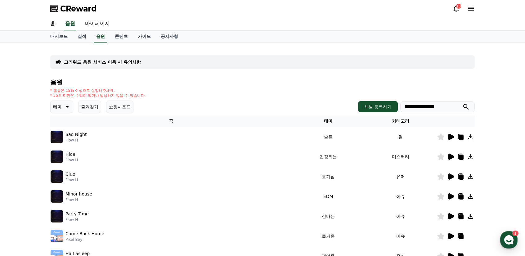 The width and height of the screenshot is (525, 256). I want to click on span: 설정, so click(100, 209).